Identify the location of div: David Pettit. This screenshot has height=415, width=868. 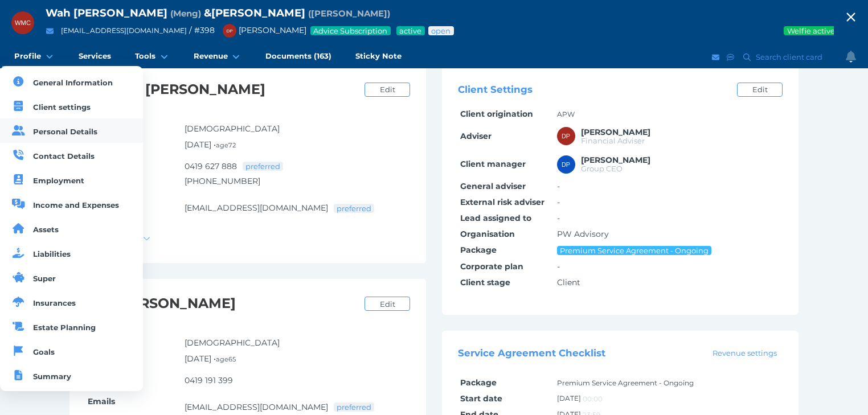
(566, 165).